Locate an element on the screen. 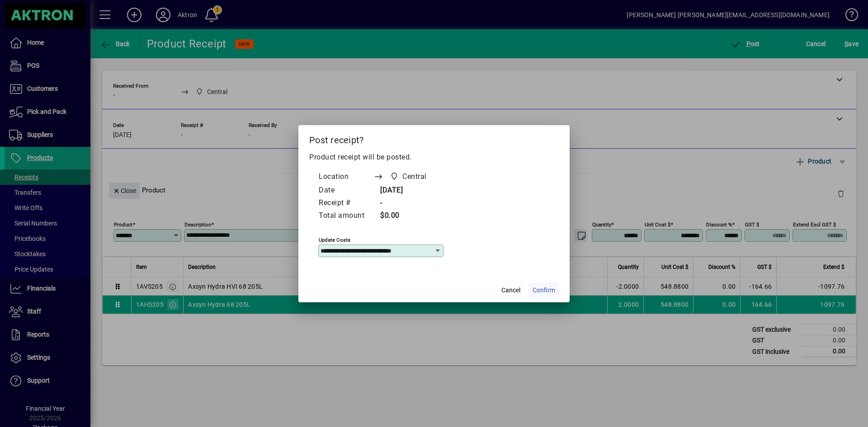  button: Cancel is located at coordinates (511, 290).